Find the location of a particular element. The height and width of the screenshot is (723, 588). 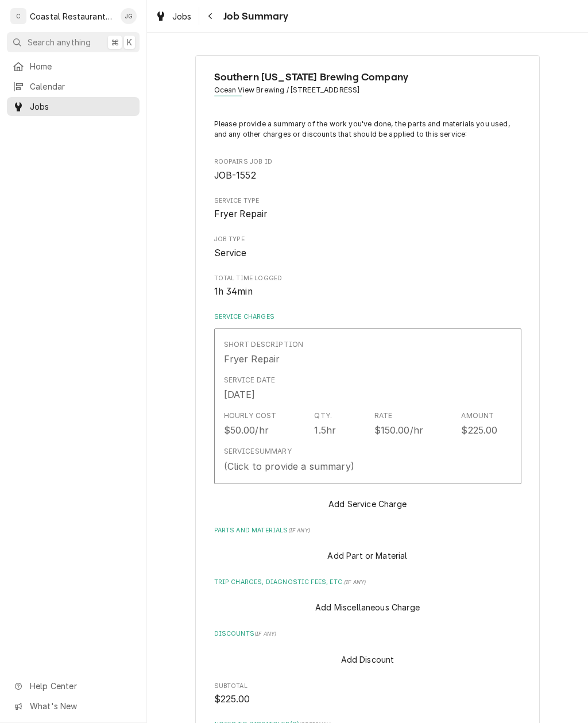

button: Add Service Charge is located at coordinates (367, 503).